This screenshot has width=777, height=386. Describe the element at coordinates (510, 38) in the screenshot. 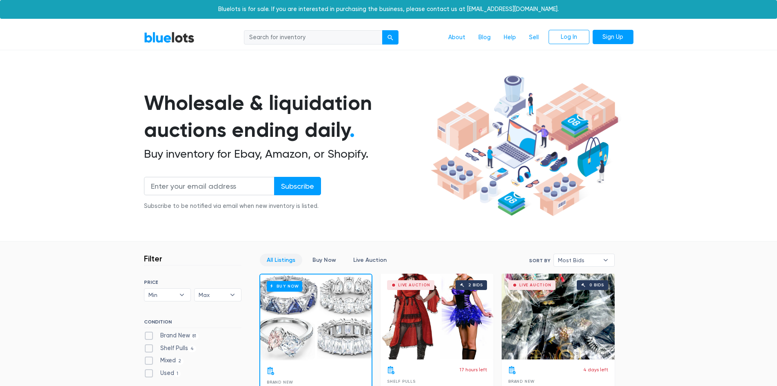

I see `a: Help` at that location.